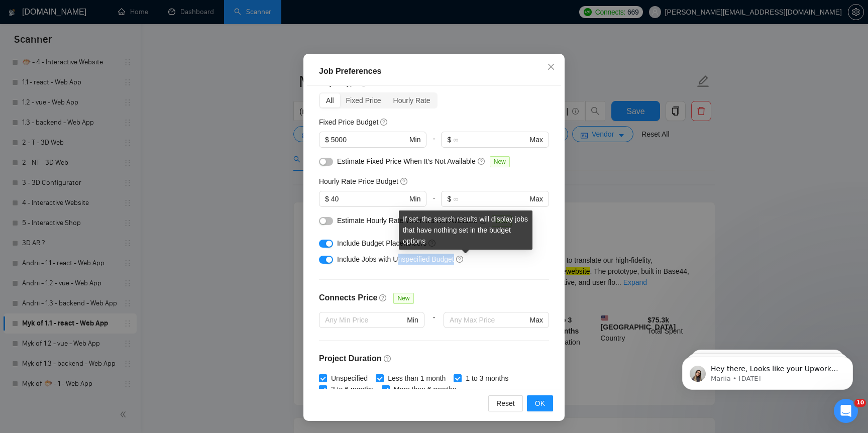  Describe the element at coordinates (434, 71) in the screenshot. I see `div: Job Preferences` at that location.